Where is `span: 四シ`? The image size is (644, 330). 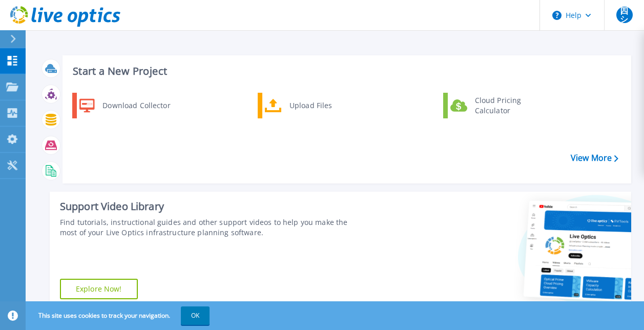 span: 四シ is located at coordinates (624, 15).